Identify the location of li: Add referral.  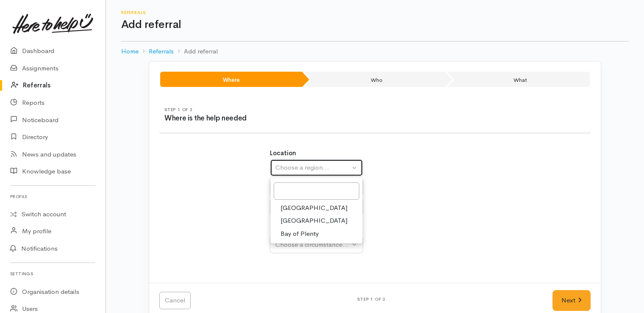
(196, 51).